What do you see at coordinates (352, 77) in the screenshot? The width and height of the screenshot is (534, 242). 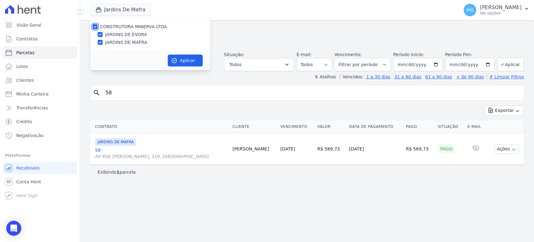 I see `label: Vencidos:` at bounding box center [352, 77].